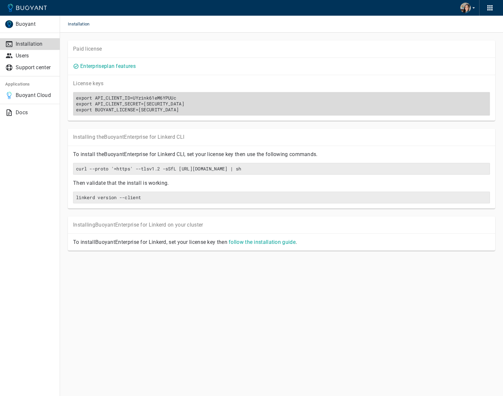  What do you see at coordinates (30, 84) in the screenshot?
I see `h5: Applications` at bounding box center [30, 84].